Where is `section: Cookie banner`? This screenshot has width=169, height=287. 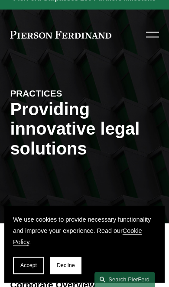 section: Cookie banner is located at coordinates (85, 244).